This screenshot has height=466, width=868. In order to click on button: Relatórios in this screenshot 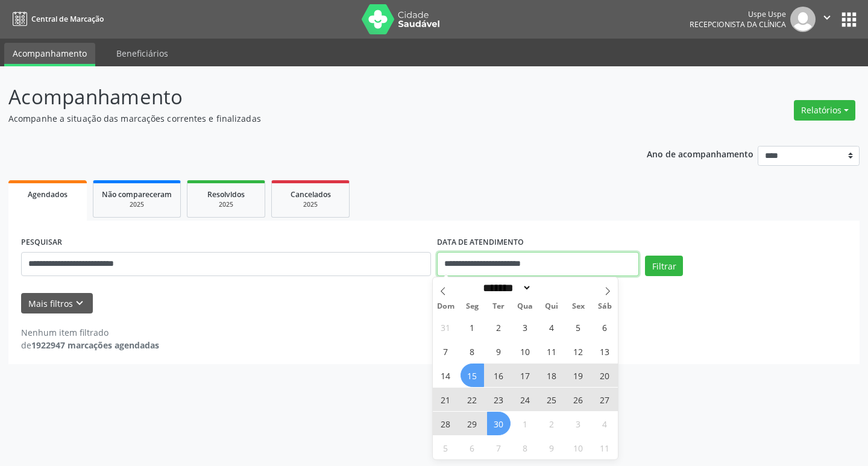, I will do `click(824, 110)`.